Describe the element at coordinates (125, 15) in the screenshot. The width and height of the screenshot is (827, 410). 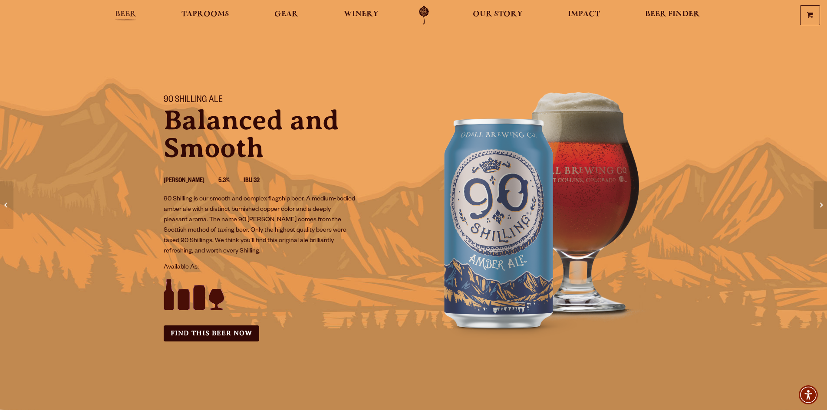
I see `a: Beer` at that location.